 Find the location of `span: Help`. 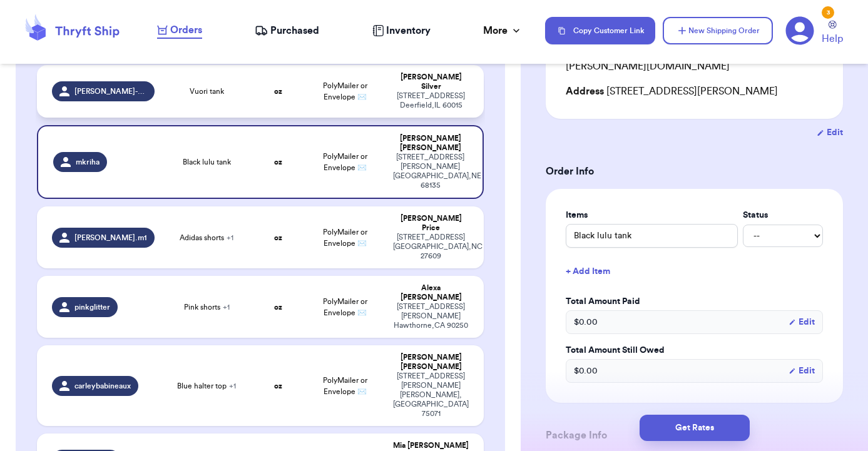

span: Help is located at coordinates (832, 39).